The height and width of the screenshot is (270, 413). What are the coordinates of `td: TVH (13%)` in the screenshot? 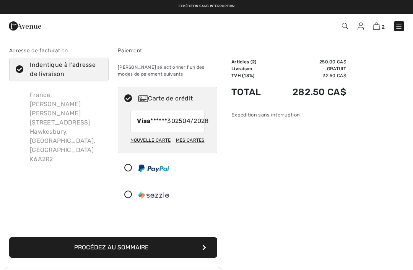 It's located at (251, 76).